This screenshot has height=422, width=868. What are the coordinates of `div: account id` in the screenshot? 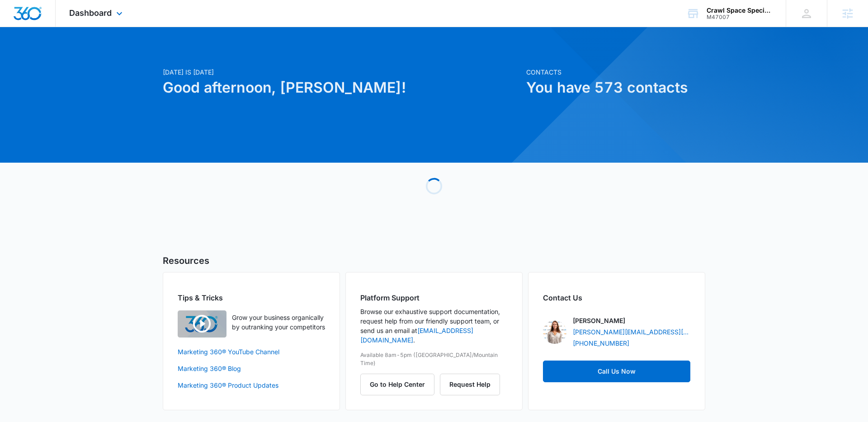 It's located at (740, 17).